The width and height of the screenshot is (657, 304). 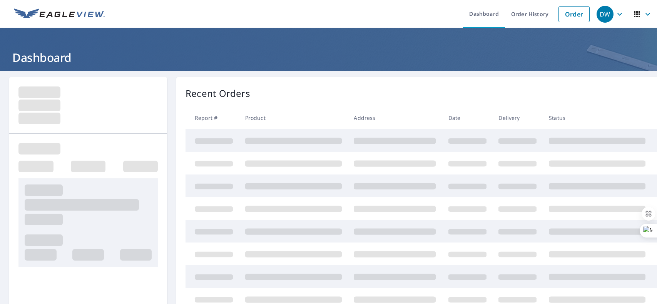 I want to click on div: DW, so click(x=605, y=14).